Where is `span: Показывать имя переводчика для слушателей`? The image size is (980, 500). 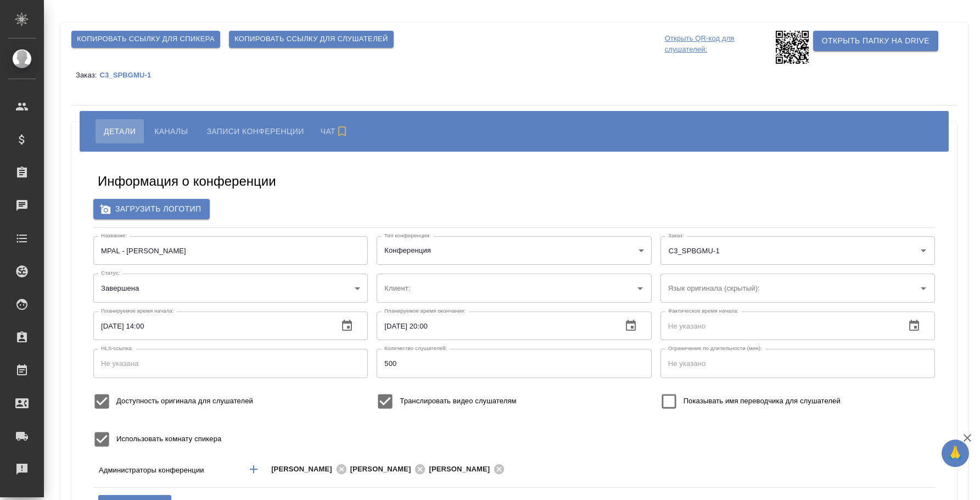 span: Показывать имя переводчика для слушателей is located at coordinates (762, 401).